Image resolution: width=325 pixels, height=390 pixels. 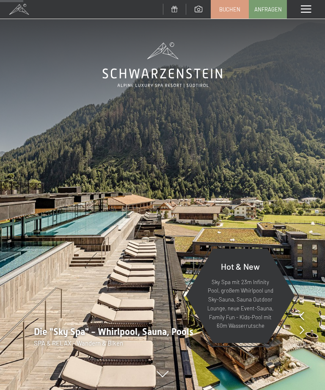 What do you see at coordinates (299, 343) in the screenshot?
I see `span: 1` at bounding box center [299, 343].